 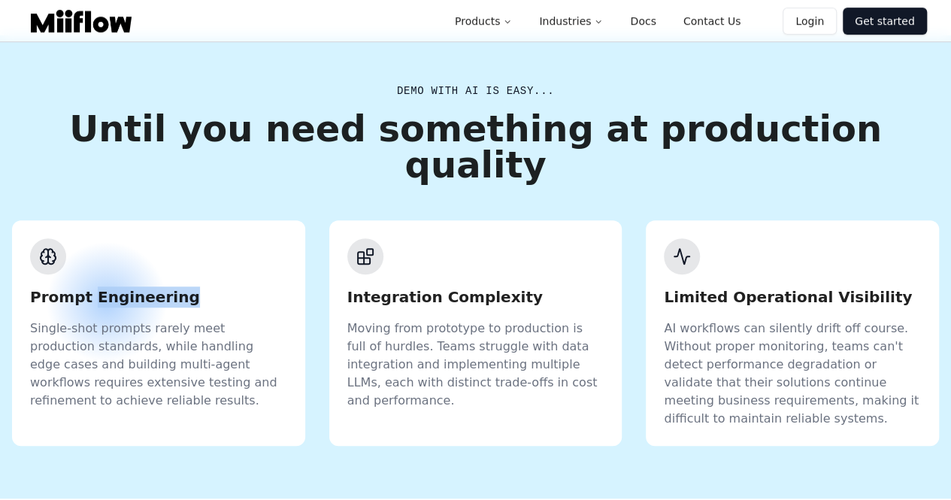 I want to click on h3: Limited Operational Visibility, so click(x=792, y=297).